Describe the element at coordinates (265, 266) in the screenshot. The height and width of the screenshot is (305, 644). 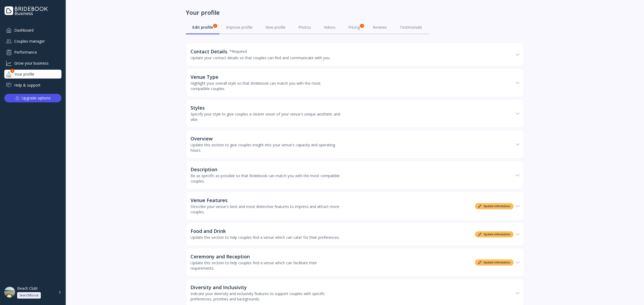
I see `div: Update this section to help couples find a venue which can facilitate their requirements.` at that location.